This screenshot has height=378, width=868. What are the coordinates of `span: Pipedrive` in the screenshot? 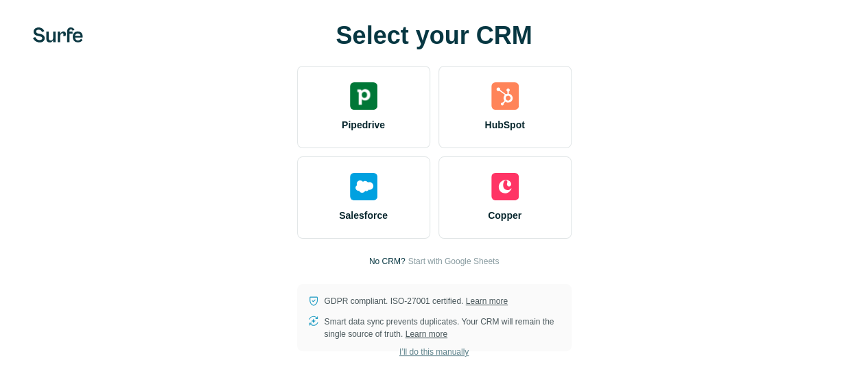 It's located at (363, 125).